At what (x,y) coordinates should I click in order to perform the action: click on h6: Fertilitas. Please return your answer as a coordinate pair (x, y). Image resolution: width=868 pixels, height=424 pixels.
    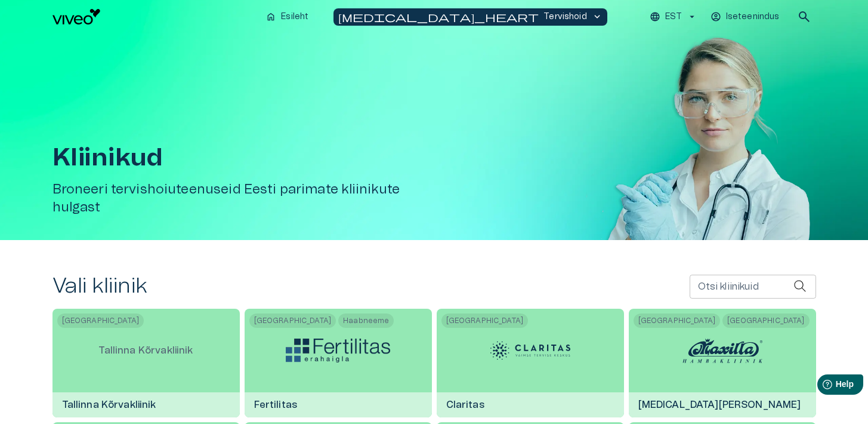
    Looking at the image, I should click on (276, 405).